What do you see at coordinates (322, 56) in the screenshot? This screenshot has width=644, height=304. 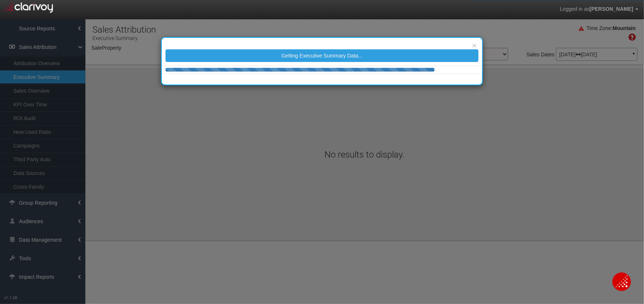 I see `button: Getting Executive Summary Data...` at bounding box center [322, 56].